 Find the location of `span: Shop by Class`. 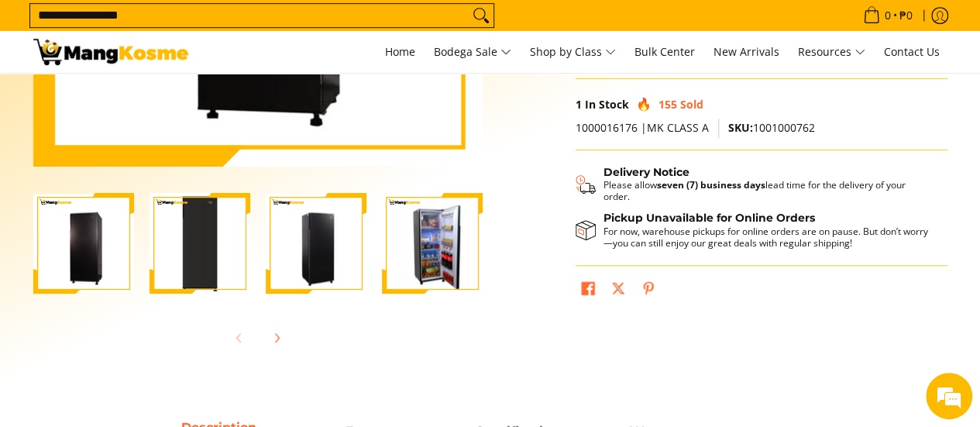

span: Shop by Class is located at coordinates (573, 52).